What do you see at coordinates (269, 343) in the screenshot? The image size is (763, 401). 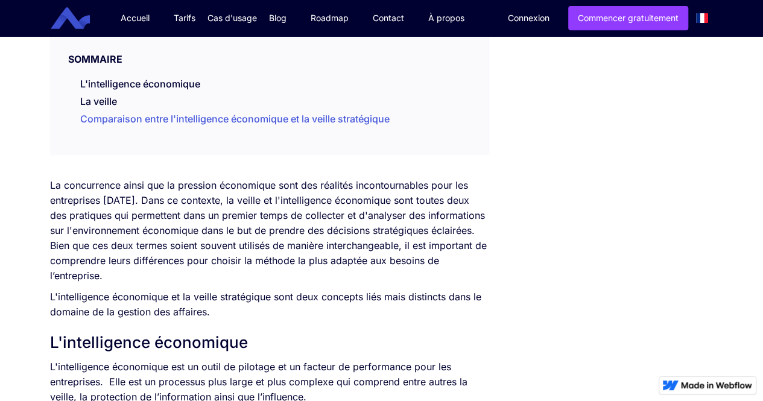 I see `h2: L'intelligence économique` at bounding box center [269, 343].